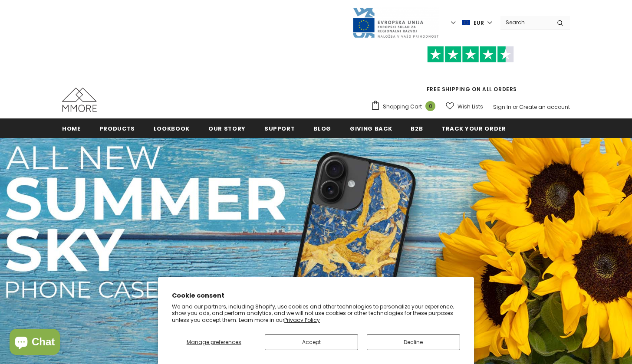 Image resolution: width=632 pixels, height=364 pixels. I want to click on a: Our Story, so click(227, 128).